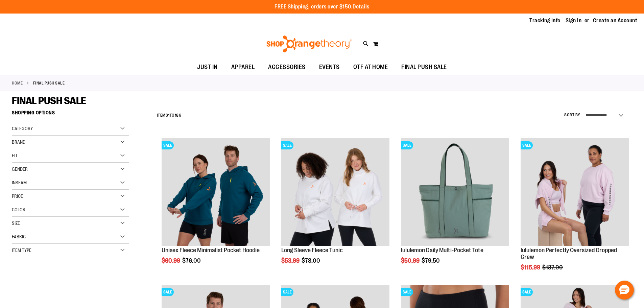  I want to click on span: OTF AT HOME, so click(371, 67).